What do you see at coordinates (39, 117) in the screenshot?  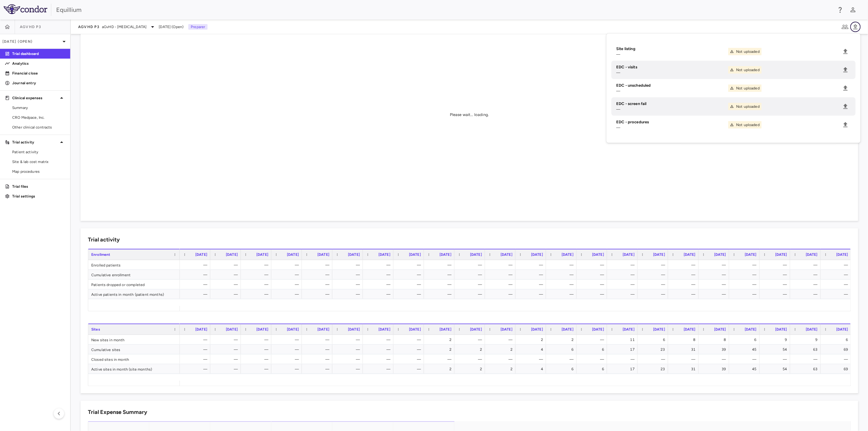 I see `span: CRO Medpace, Inc.` at bounding box center [39, 117].